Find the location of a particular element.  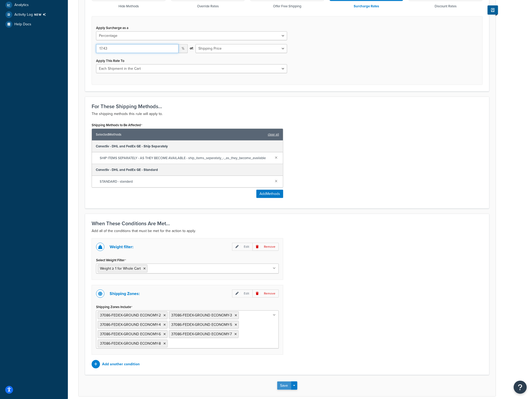

span: of: is located at coordinates (192, 48).